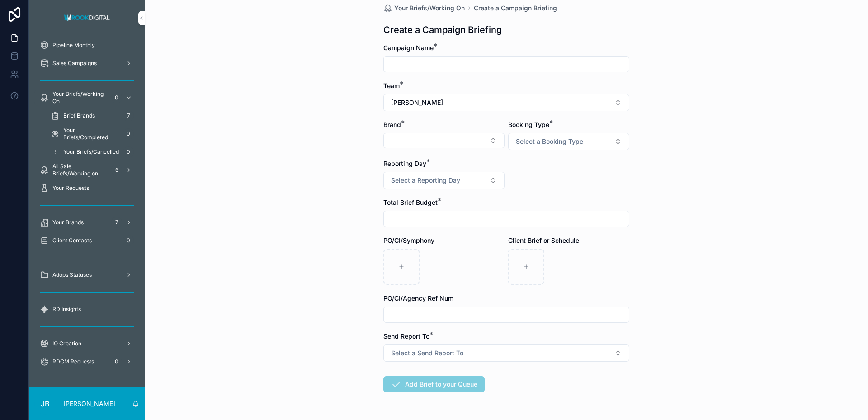 The image size is (868, 420). Describe the element at coordinates (87, 64) in the screenshot. I see `a: Sales Campaigns` at that location.